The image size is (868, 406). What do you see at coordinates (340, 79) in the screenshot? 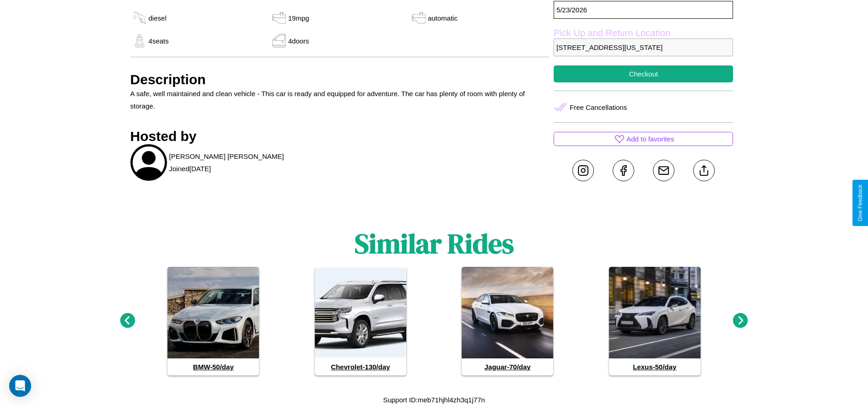
I see `h3: Description` at bounding box center [340, 79].